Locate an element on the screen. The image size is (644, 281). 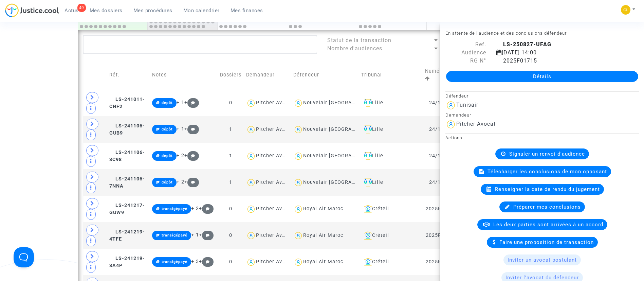
td: 24/12491 is located at coordinates (441, 130).